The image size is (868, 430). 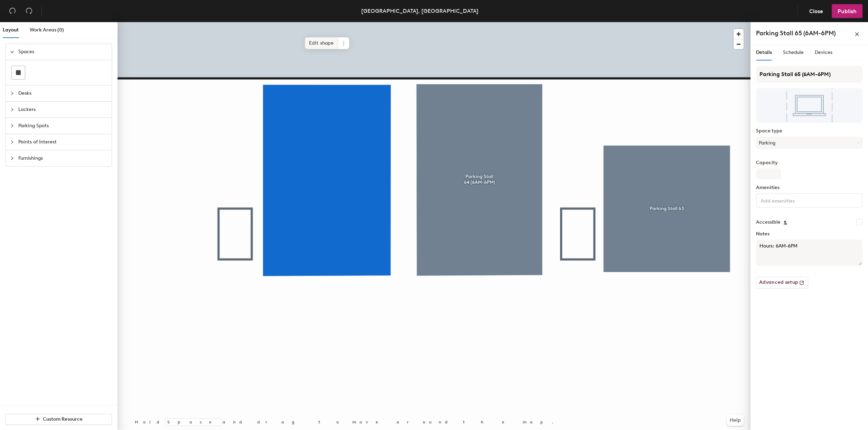 I want to click on span: Close, so click(x=816, y=11).